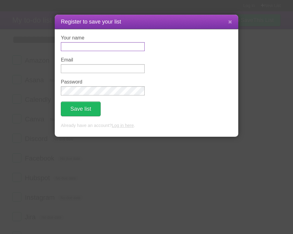  Describe the element at coordinates (81, 109) in the screenshot. I see `button: Save list` at that location.